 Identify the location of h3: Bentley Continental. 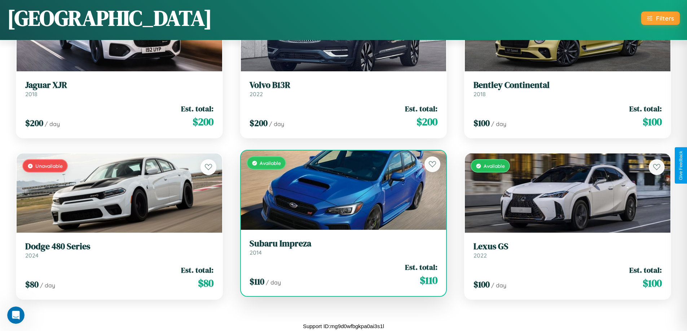
(568, 85).